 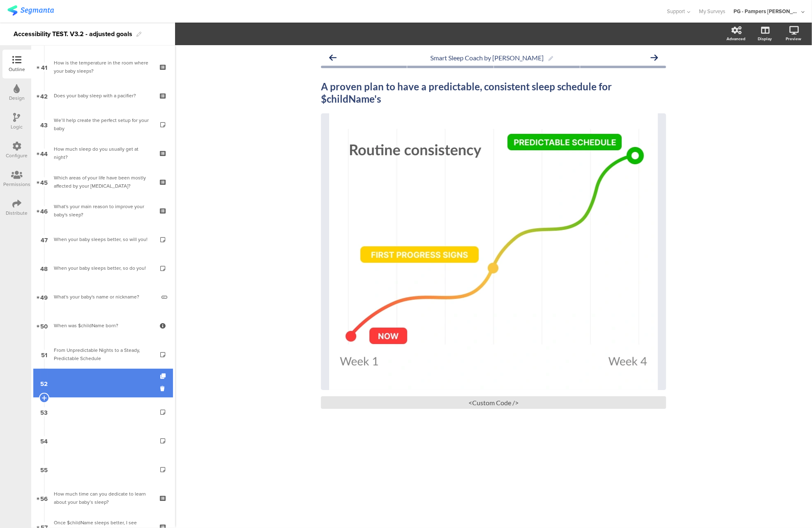 I want to click on div: <Custom Code />, so click(x=493, y=403).